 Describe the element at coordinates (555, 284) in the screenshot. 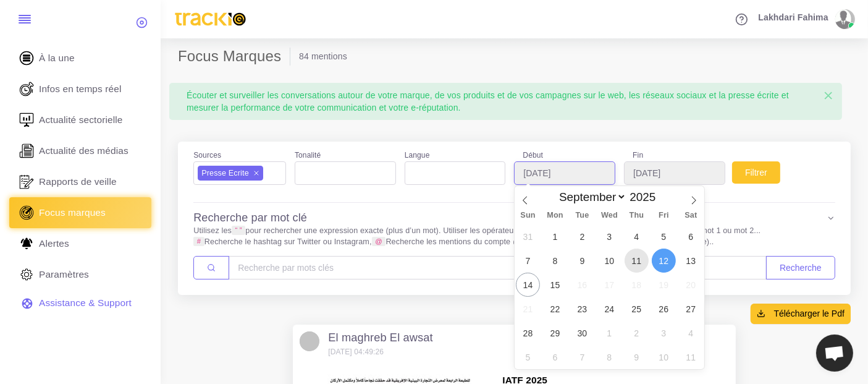

I see `span: September 15, 2025` at that location.